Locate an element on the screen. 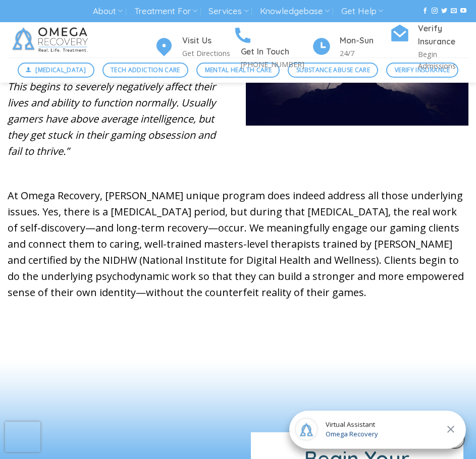  p: Begin Admissions is located at coordinates (443, 60).